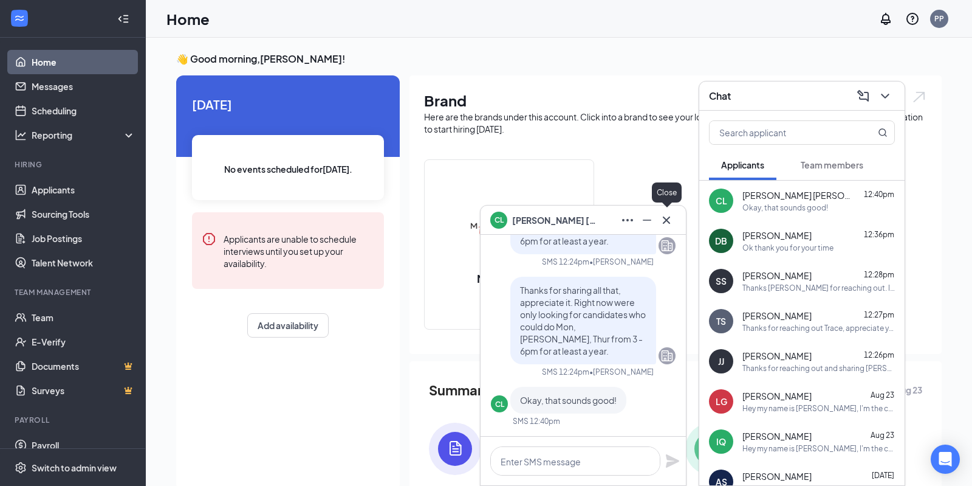 The image size is (972, 486). I want to click on svg: QuestionInfo, so click(913, 19).